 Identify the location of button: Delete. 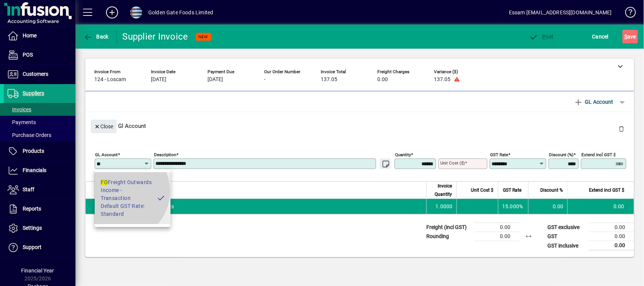
(621, 129).